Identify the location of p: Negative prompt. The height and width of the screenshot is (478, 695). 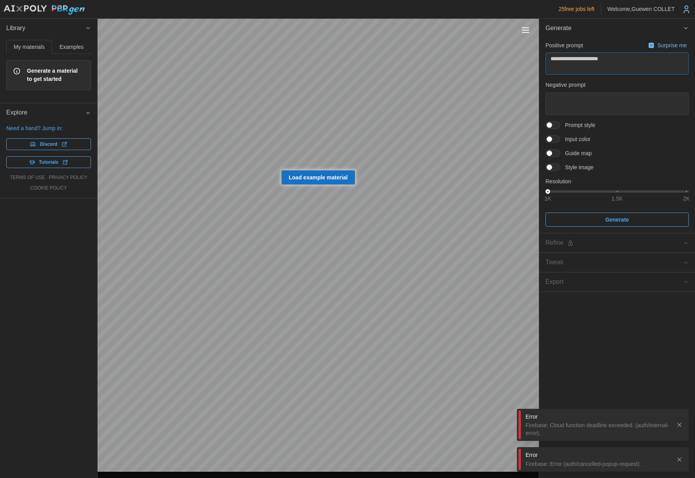
(617, 85).